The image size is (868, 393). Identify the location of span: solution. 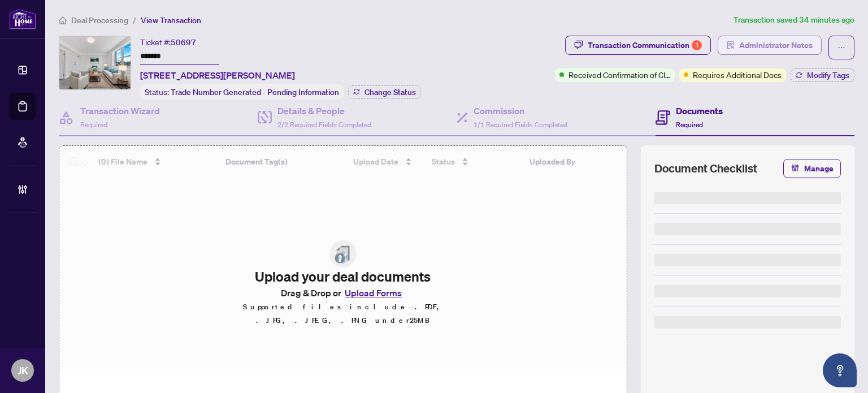
(731, 45).